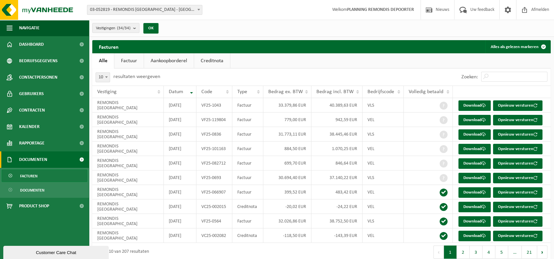  What do you see at coordinates (176, 92) in the screenshot?
I see `span: Datum` at bounding box center [176, 92].